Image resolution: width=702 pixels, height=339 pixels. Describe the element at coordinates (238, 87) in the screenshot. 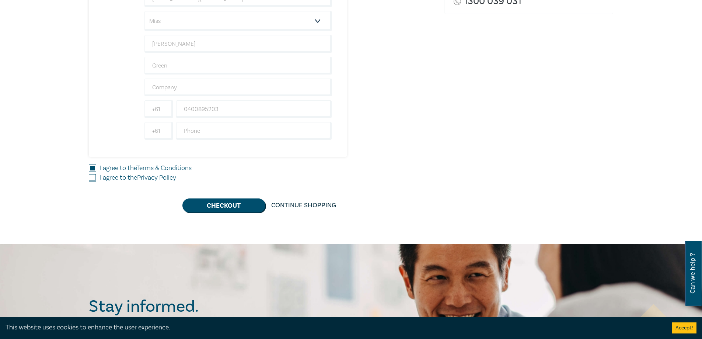

I see `input: Company` at that location.